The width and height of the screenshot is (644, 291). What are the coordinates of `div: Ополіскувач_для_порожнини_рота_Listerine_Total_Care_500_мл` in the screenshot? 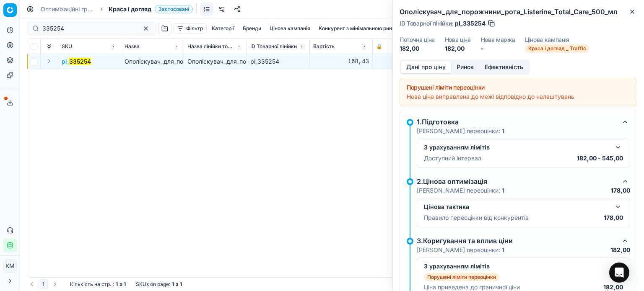 It's located at (215, 62).